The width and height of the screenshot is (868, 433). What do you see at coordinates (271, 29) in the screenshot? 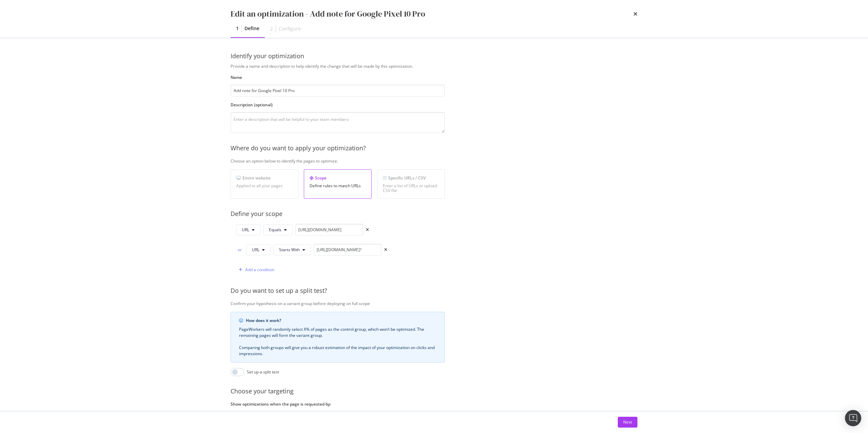
I see `div: 2` at bounding box center [271, 29].